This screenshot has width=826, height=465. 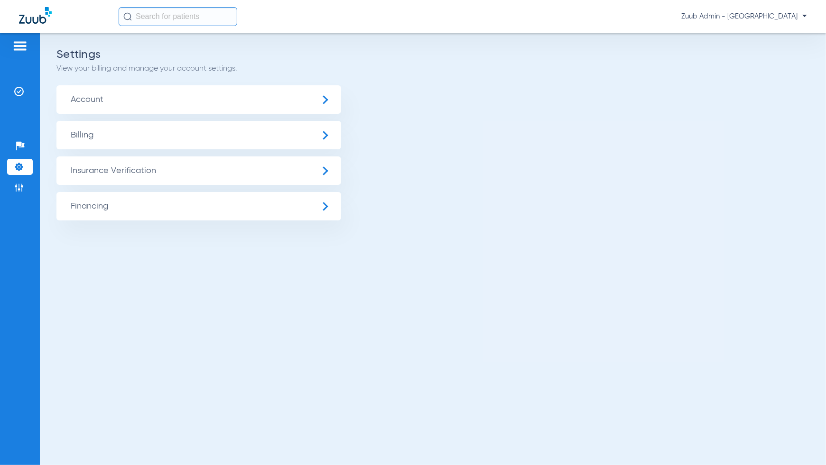 What do you see at coordinates (802, 443) in the screenshot?
I see `div: Chat Widget` at bounding box center [802, 443].